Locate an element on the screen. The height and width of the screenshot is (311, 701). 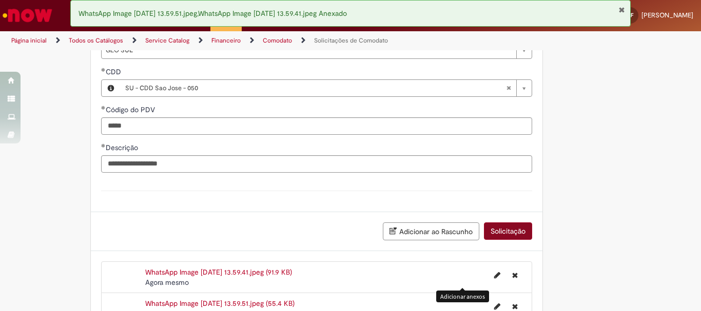
button: Adicionar ao Rascunho is located at coordinates (431, 231).